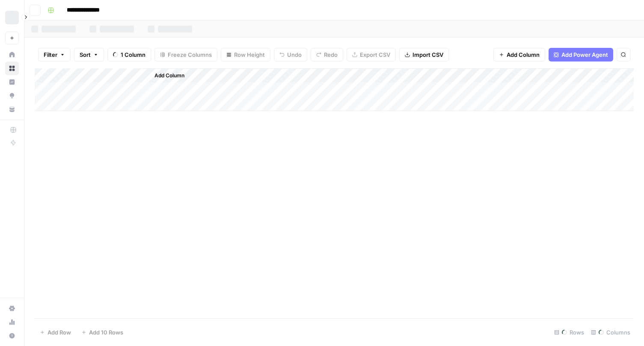 The image size is (644, 346). I want to click on button: Row Height, so click(246, 55).